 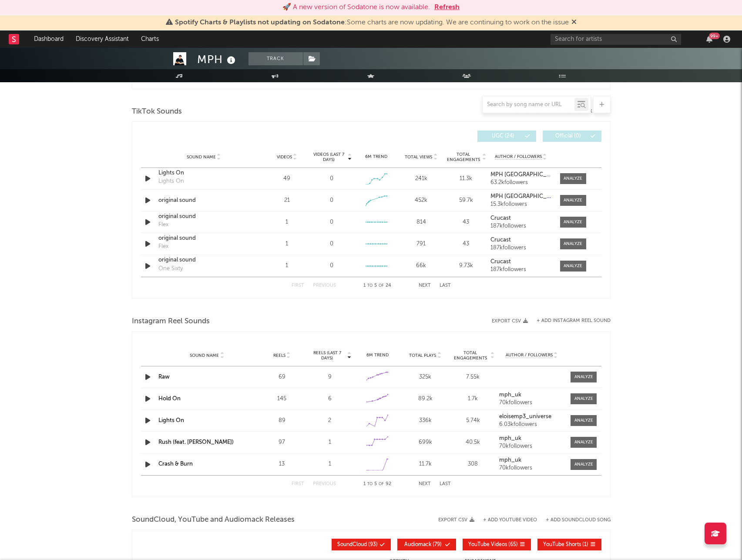 What do you see at coordinates (466, 266) in the screenshot?
I see `div: 9.73k` at bounding box center [466, 266].